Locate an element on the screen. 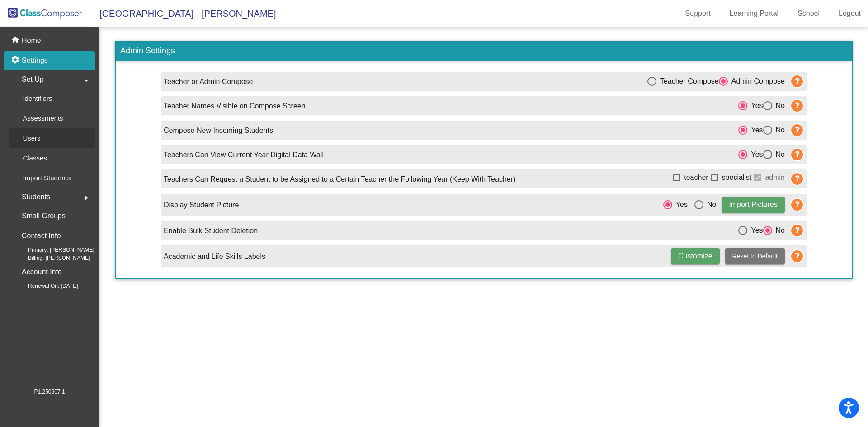  span: admin is located at coordinates (775, 178).